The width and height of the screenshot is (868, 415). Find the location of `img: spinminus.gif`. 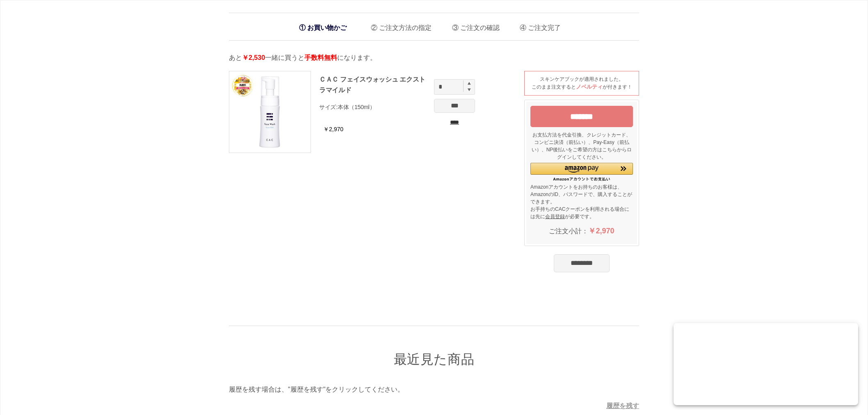

img: spinminus.gif is located at coordinates (469, 90).